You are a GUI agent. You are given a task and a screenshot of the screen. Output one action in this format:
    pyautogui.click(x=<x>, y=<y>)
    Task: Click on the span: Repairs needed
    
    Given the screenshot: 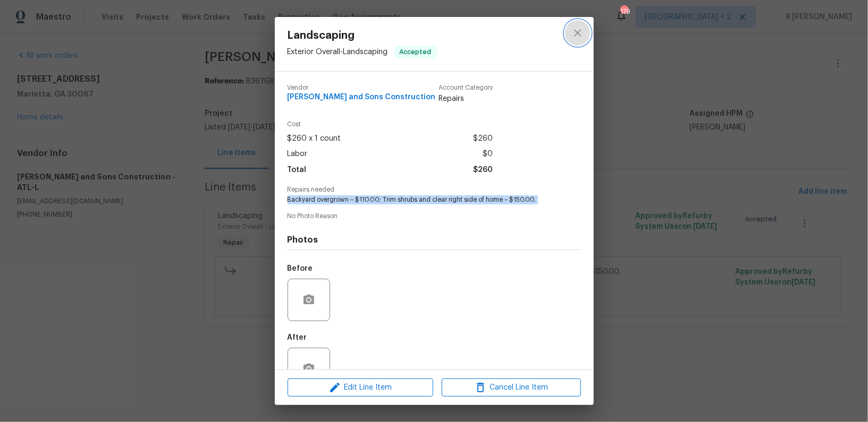 What is the action you would take?
    pyautogui.click(x=434, y=189)
    